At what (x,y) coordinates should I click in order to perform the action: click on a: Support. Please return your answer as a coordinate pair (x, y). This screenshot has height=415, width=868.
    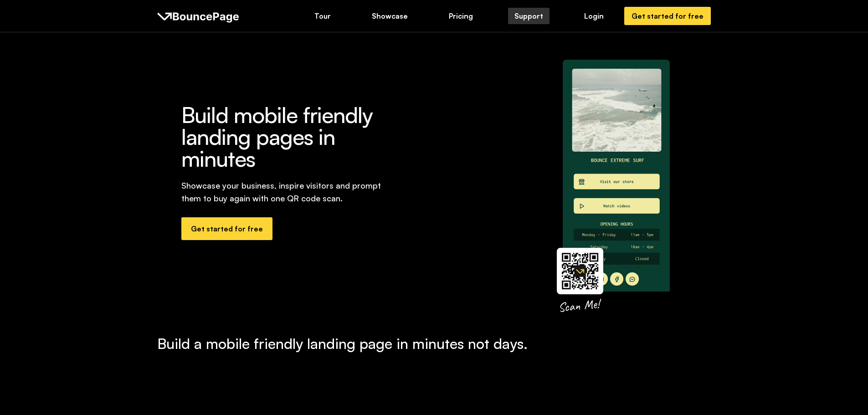
    Looking at the image, I should click on (528, 16).